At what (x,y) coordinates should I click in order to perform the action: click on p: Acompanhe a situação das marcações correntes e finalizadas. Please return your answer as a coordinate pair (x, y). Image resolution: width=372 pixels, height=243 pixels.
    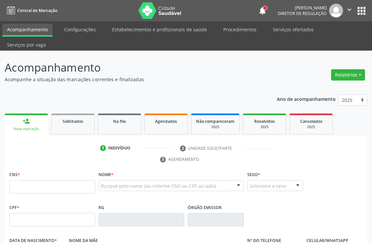
    Looking at the image, I should click on (131, 79).